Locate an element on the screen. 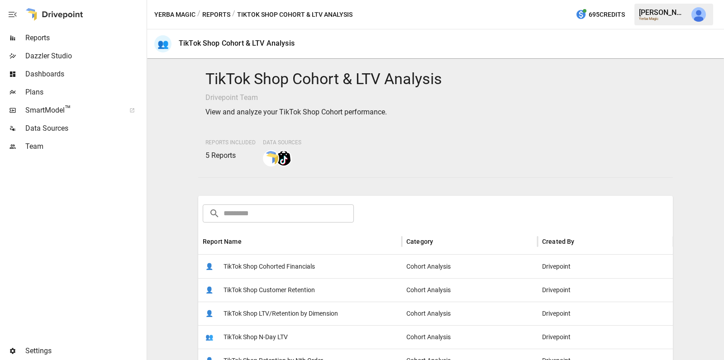 Image resolution: width=724 pixels, height=360 pixels. span: TikTok Shop Customer Retention is located at coordinates (269, 290).